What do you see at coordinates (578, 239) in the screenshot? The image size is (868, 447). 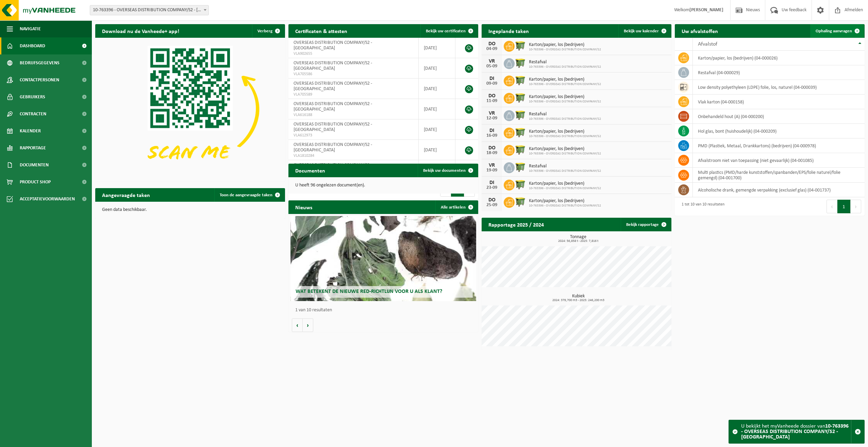 I see `h3: Tonnage` at bounding box center [578, 239].